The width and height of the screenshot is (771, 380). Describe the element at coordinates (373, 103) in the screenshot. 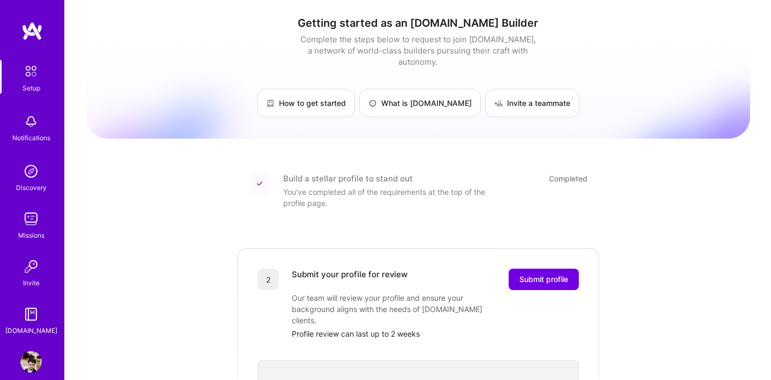

I see `img: What is A.Team` at that location.